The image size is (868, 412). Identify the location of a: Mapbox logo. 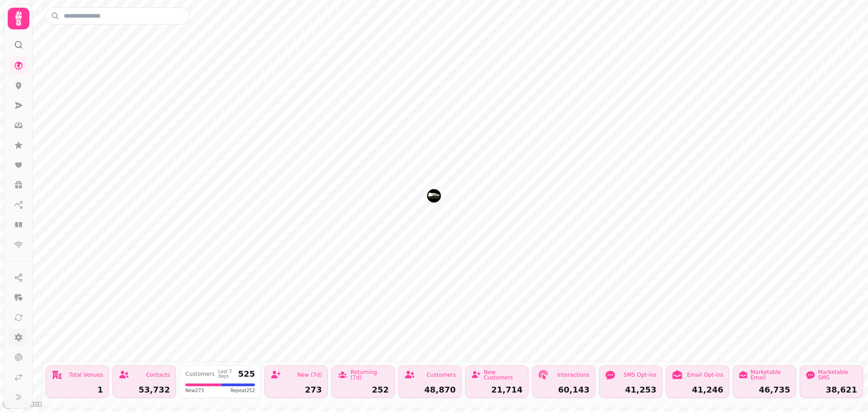
(22, 404).